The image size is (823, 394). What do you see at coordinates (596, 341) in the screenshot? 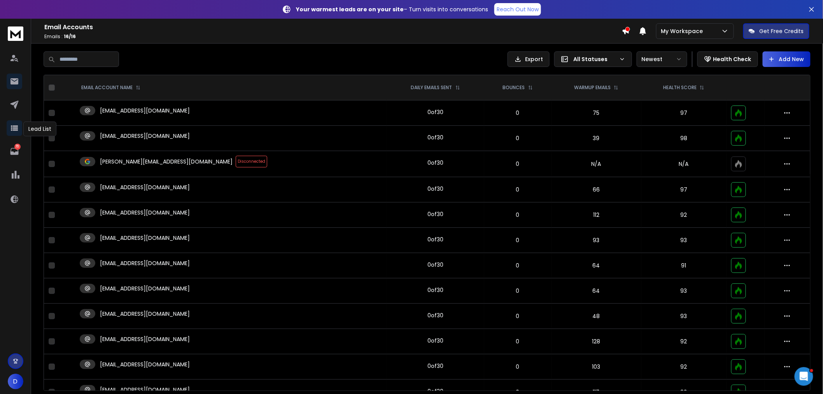
I see `td: 128` at bounding box center [596, 341].